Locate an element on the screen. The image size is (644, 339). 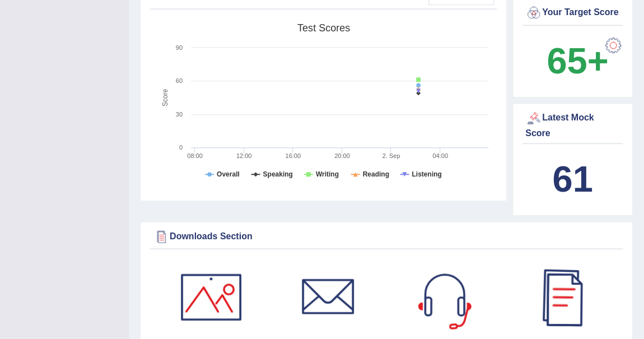
tspan: Overall is located at coordinates (228, 174).